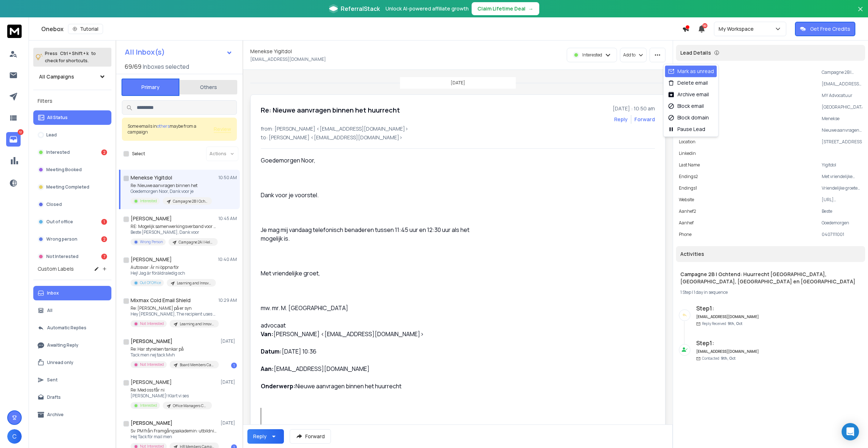 The width and height of the screenshot is (868, 448). Describe the element at coordinates (686, 292) in the screenshot. I see `span: 1 Step` at that location.